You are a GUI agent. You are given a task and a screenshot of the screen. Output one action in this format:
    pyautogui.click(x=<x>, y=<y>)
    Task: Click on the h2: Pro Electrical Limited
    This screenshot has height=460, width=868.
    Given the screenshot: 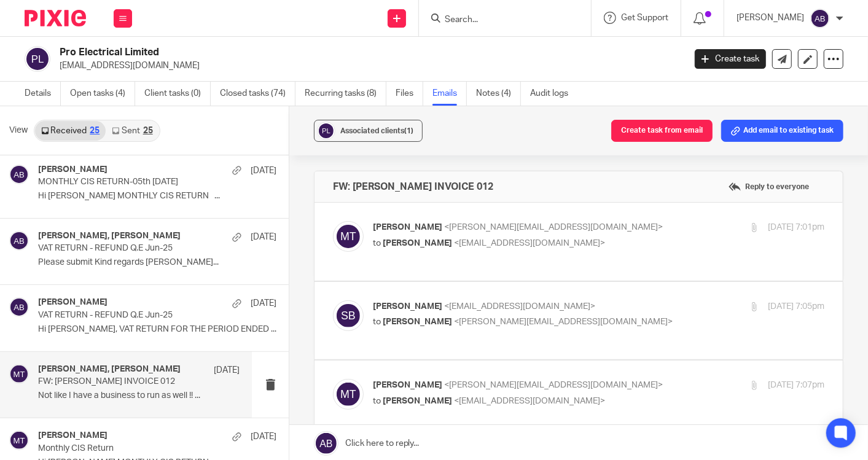 What is the action you would take?
    pyautogui.click(x=306, y=52)
    